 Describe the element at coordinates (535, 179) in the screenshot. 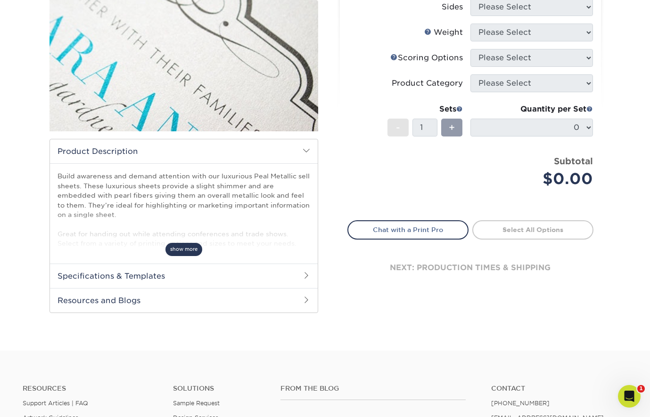

I see `div: $0.00` at that location.